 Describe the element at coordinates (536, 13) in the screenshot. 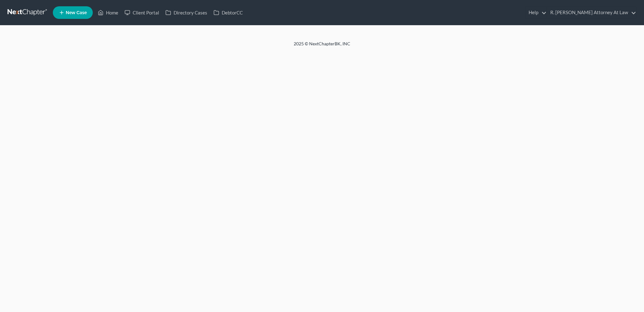

I see `a: Help` at that location.